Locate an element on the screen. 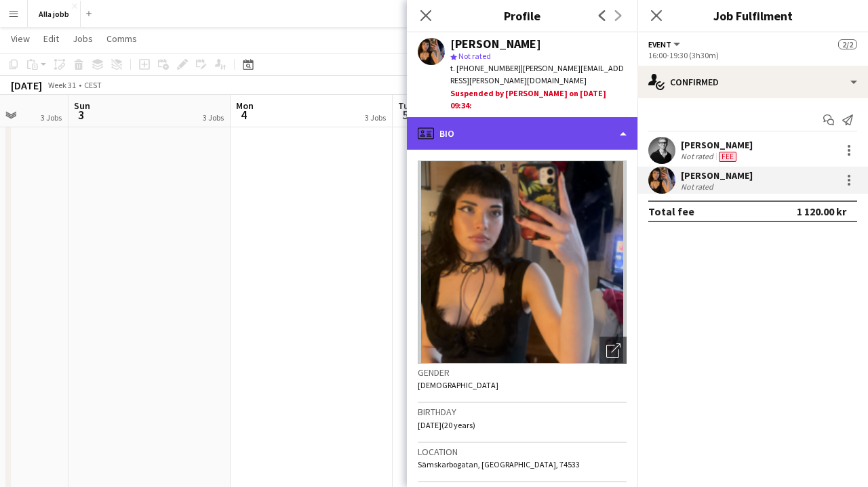 Image resolution: width=868 pixels, height=487 pixels. span: View is located at coordinates (20, 38).